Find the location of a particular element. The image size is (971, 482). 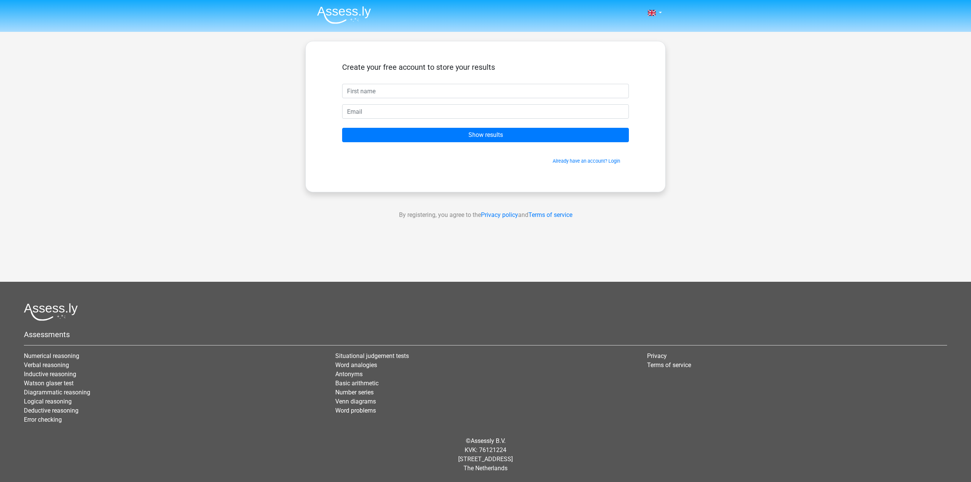

a: Watson glaser test is located at coordinates (49, 383).